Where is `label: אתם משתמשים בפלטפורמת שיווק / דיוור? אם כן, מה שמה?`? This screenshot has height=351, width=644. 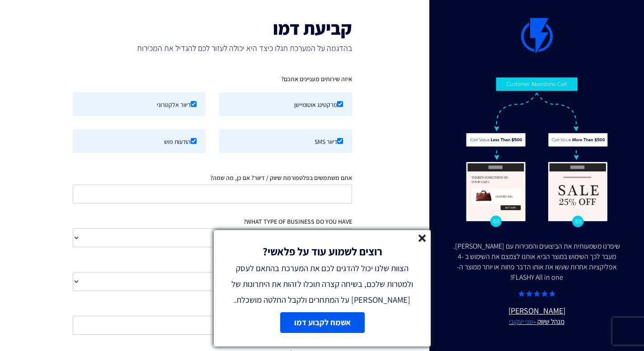 label: אתם משתמשים בפלטפורמת שיווק / דיוור? אם כן, מה שמה? is located at coordinates (281, 178).